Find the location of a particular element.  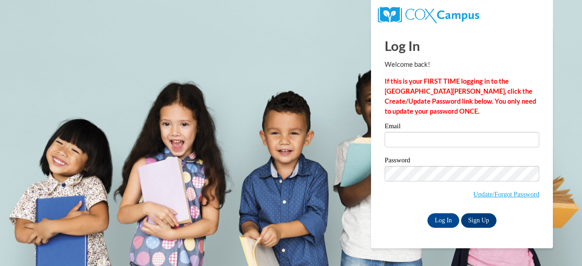

a: Update/Forgot Password is located at coordinates (506, 194).